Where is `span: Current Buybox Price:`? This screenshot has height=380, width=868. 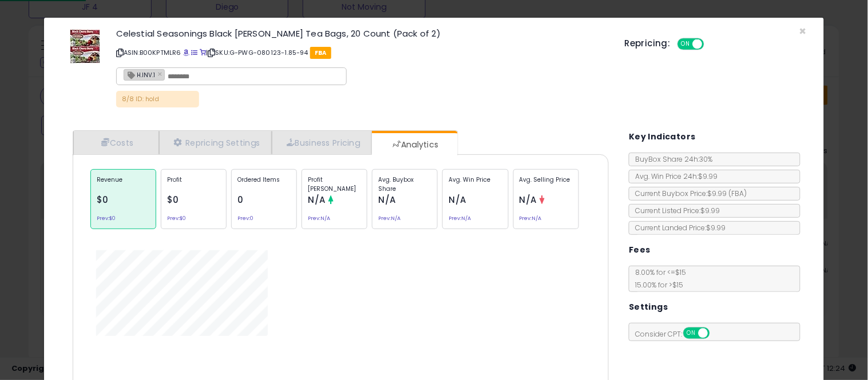
span: Current Buybox Price: is located at coordinates (687, 193).